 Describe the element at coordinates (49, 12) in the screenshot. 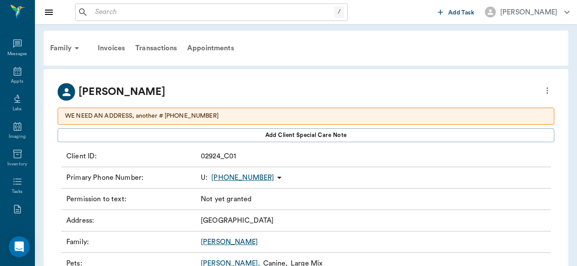

I see `button: Close drawer` at that location.